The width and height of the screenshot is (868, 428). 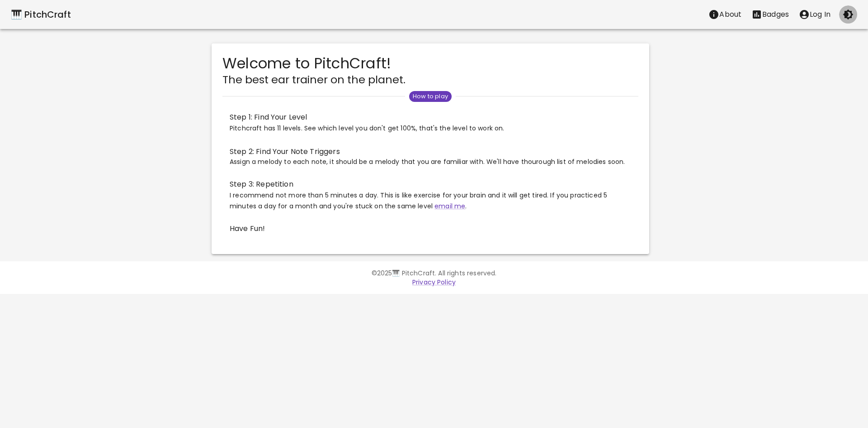 What do you see at coordinates (428, 161) in the screenshot?
I see `span: Assign a melody to each note, it should be a melody that you are familiar with. We'll have thouro...` at bounding box center [428, 161].